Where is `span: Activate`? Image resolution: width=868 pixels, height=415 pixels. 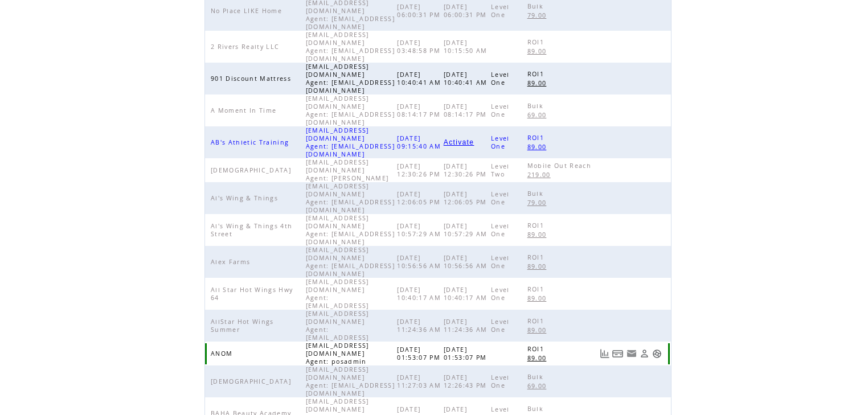 span: Activate is located at coordinates (459, 142).